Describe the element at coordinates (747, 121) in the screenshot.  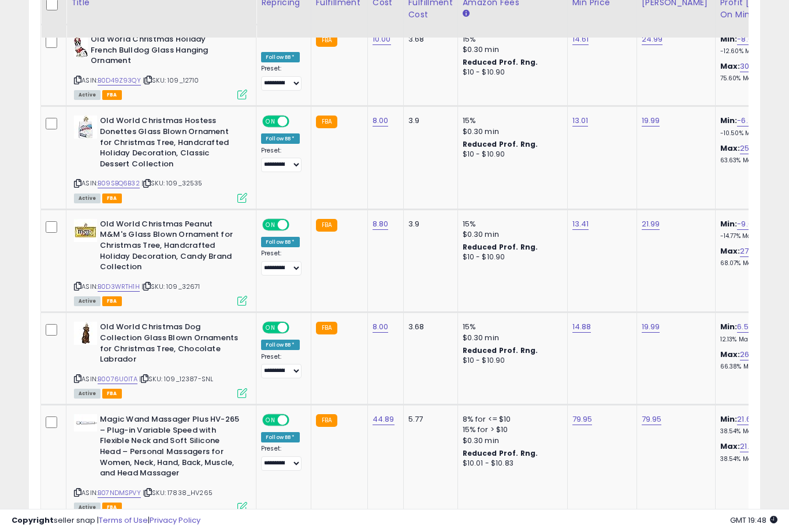
I see `a: -6.46` at that location.